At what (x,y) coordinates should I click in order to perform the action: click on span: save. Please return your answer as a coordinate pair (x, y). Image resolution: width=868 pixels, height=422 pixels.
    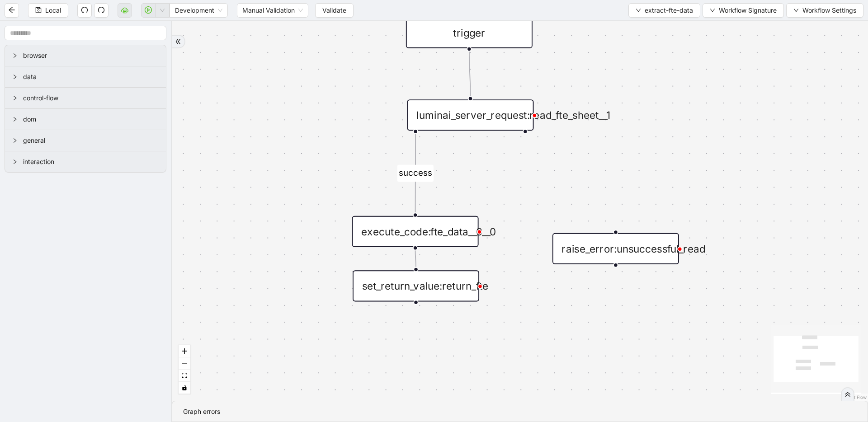
    Looking at the image, I should click on (38, 10).